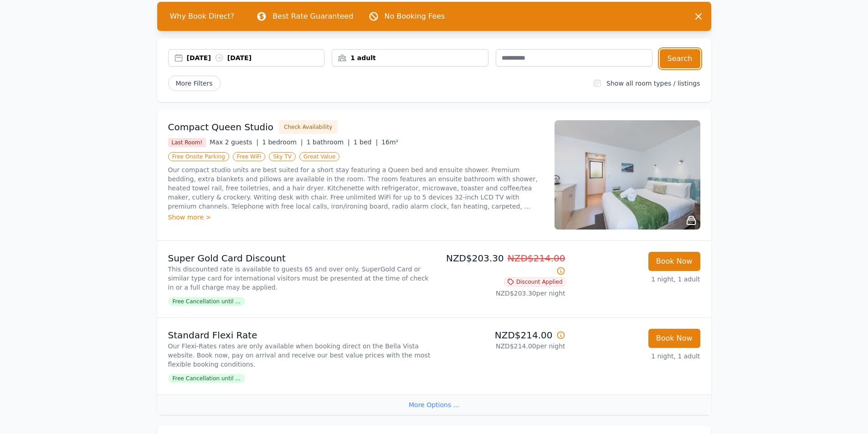 This screenshot has width=868, height=434. I want to click on span: 1 bathroom |, so click(328, 142).